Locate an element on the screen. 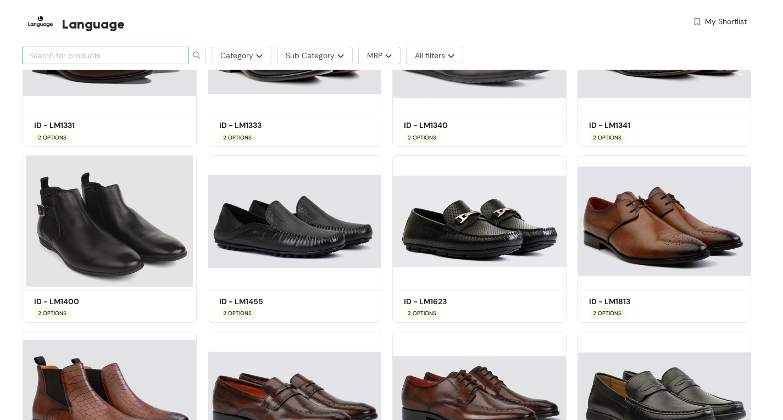  span: All filters is located at coordinates (430, 55).